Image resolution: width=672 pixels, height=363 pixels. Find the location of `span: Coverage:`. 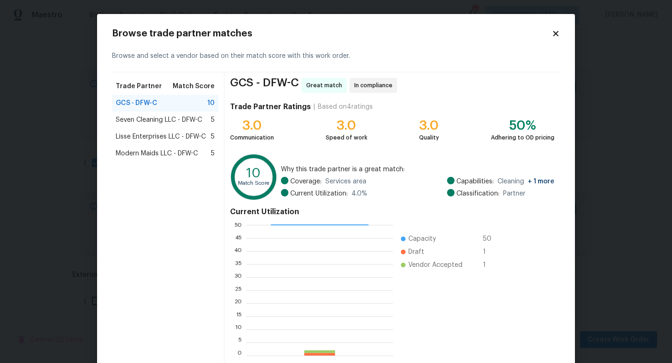

span: Coverage: is located at coordinates (305, 181).